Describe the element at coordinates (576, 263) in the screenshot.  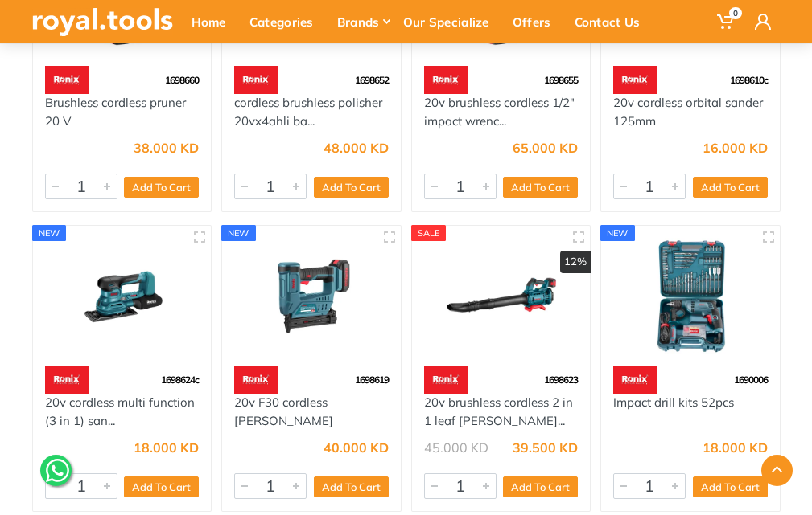
I see `div: 12%` at that location.